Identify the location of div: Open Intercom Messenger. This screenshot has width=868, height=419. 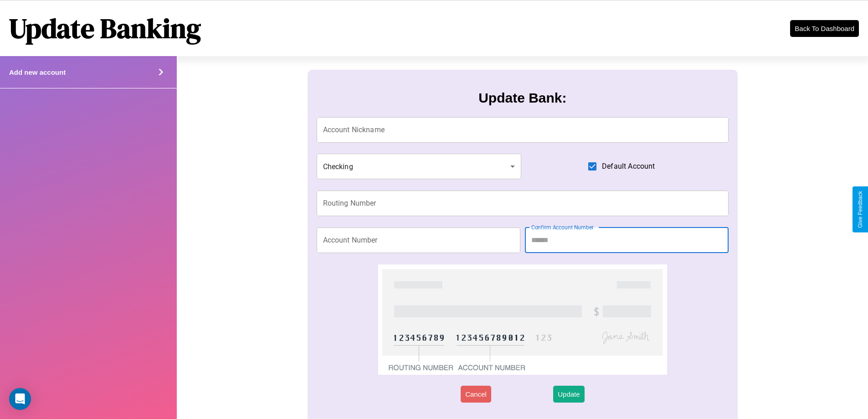
(20, 399).